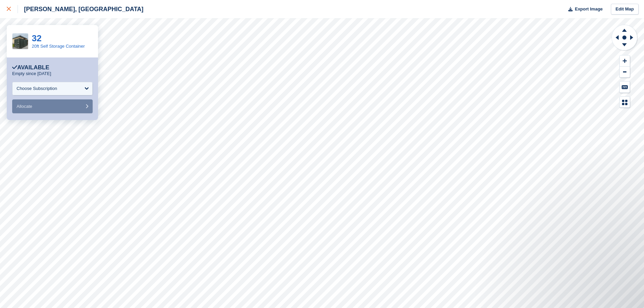 This screenshot has height=308, width=644. What do you see at coordinates (625, 61) in the screenshot?
I see `button: Zoom In` at bounding box center [625, 61].